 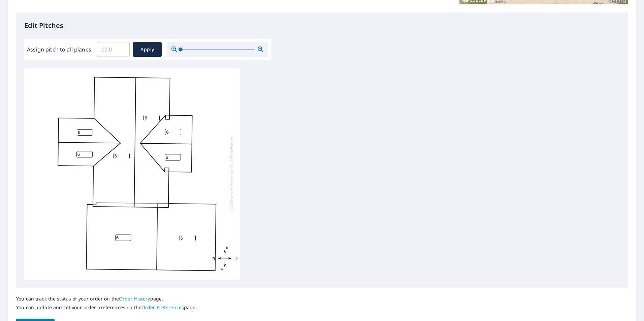 I want to click on button: Apply, so click(x=147, y=50).